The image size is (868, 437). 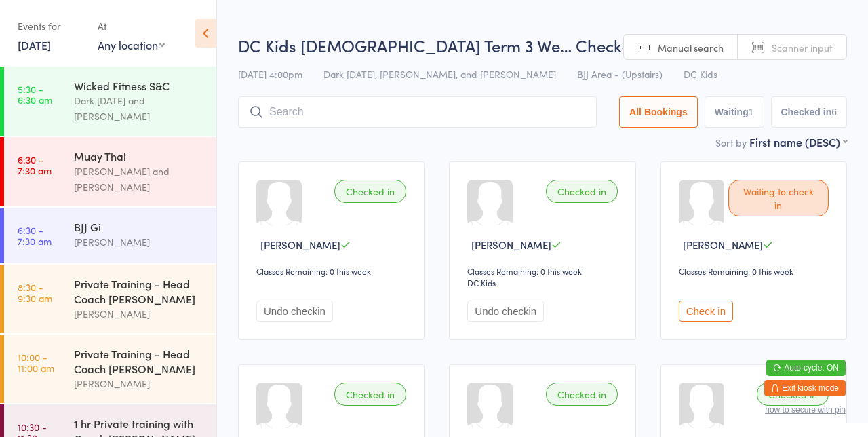 What do you see at coordinates (700, 74) in the screenshot?
I see `span: DC Kids` at bounding box center [700, 74].